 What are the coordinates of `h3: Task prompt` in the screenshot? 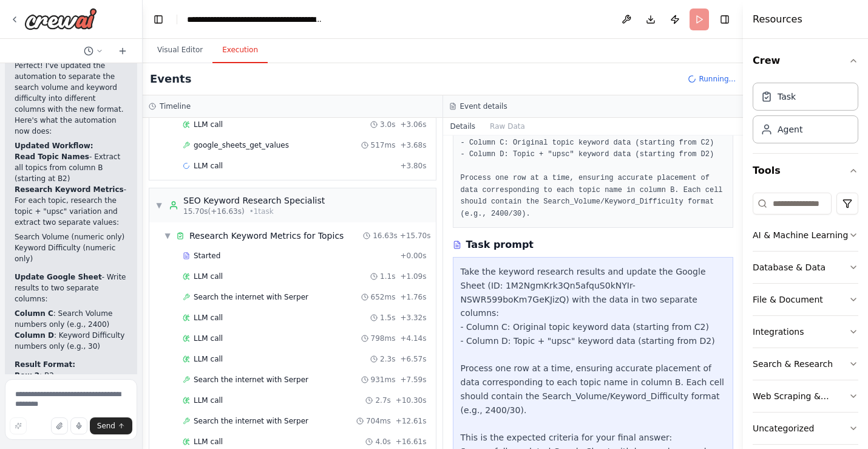 It's located at (500, 245).